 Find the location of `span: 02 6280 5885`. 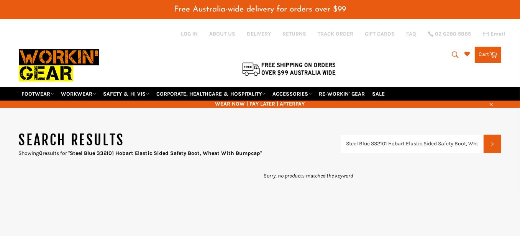

span: 02 6280 5885 is located at coordinates (453, 34).